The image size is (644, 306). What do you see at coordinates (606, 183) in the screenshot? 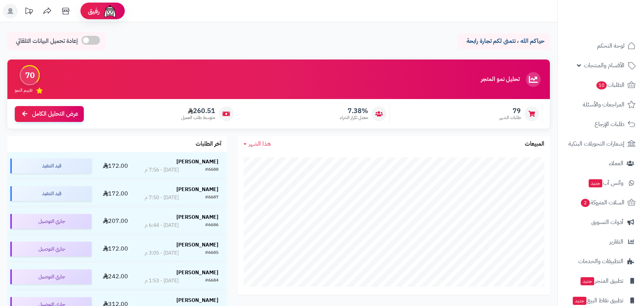
I see `span: وآتس آب` at bounding box center [606, 183].